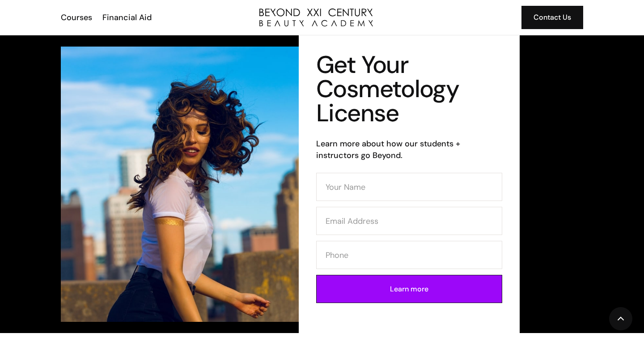  I want to click on div: Courses, so click(77, 18).